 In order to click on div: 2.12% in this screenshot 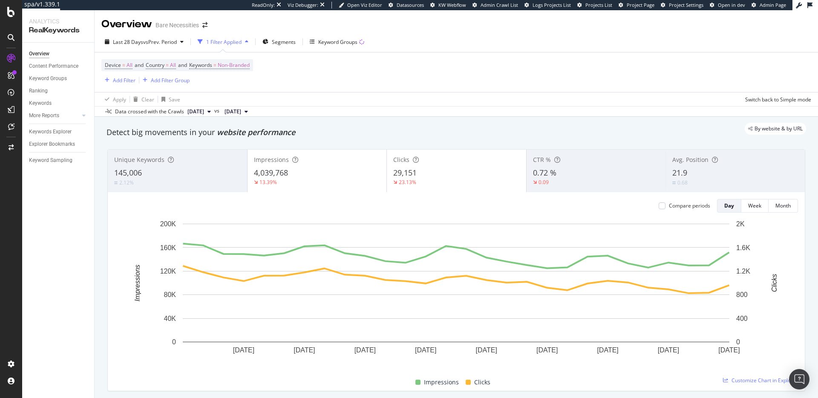, I will do `click(126, 182)`.